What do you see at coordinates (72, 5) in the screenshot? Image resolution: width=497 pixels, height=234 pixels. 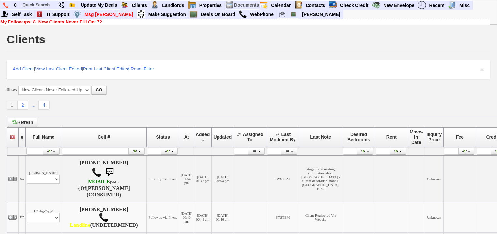 I see `img: Bookmark.png` at bounding box center [72, 5].